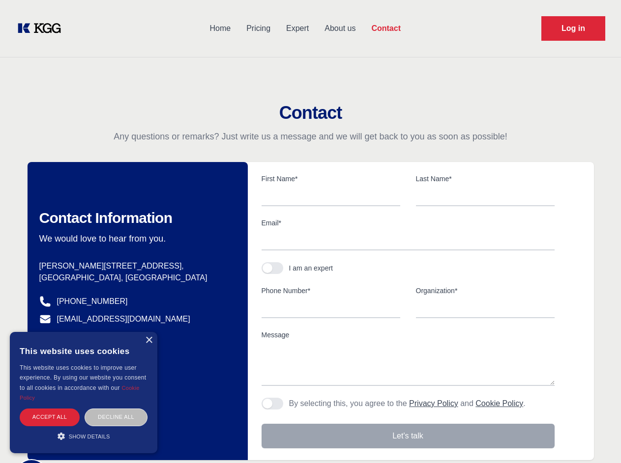 The image size is (621, 463). I want to click on p: Any questions or remarks? Just write us a message and we will get back to you as soon as possible!, so click(310, 137).